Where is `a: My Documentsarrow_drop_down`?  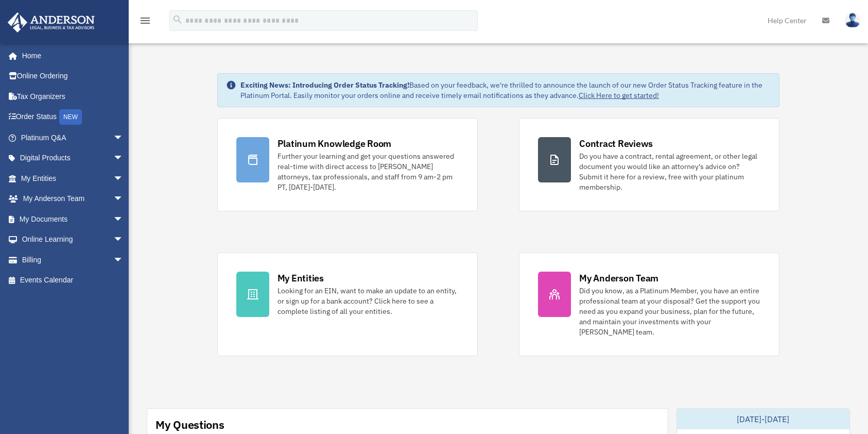 a: My Documentsarrow_drop_down is located at coordinates (73, 219).